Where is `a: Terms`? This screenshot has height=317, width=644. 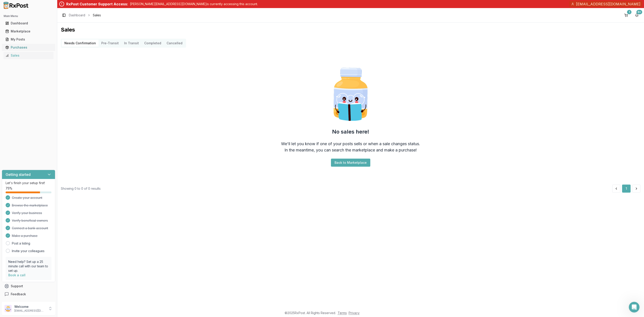
a: Terms is located at coordinates (342, 312).